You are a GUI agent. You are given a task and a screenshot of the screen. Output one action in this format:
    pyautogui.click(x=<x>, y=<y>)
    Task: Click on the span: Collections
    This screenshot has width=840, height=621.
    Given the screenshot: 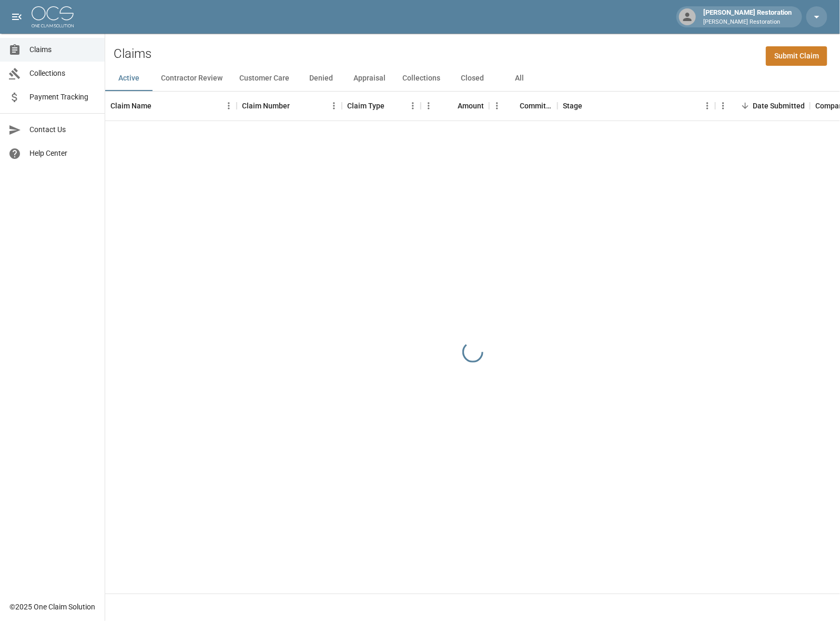 What is the action you would take?
    pyautogui.click(x=63, y=73)
    